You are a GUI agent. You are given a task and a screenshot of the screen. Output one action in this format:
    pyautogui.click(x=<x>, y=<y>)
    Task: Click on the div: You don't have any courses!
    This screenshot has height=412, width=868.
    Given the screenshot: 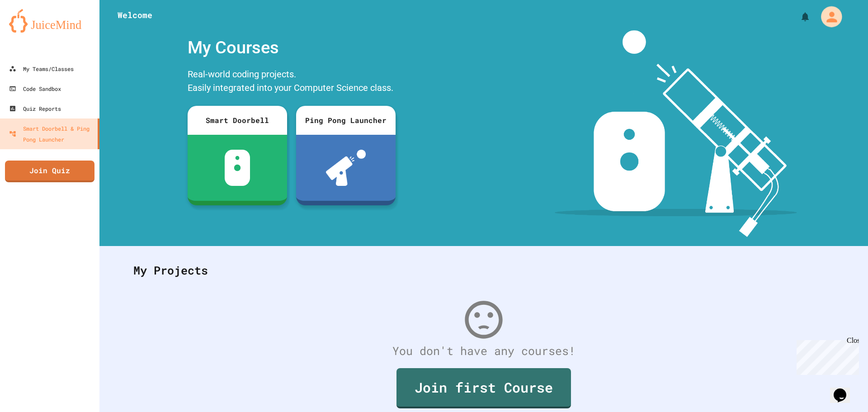 What is the action you would take?
    pyautogui.click(x=484, y=351)
    